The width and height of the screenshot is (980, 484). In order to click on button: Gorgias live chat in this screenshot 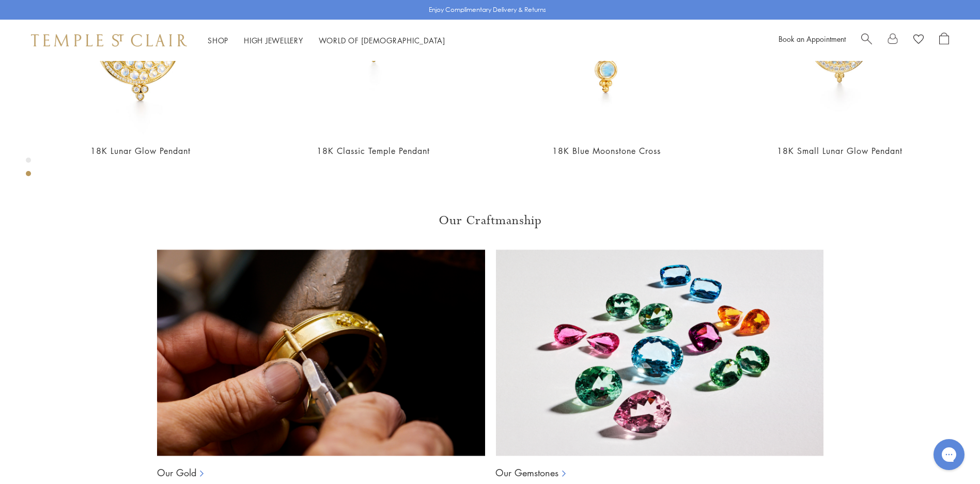, I will do `click(20, 19)`.